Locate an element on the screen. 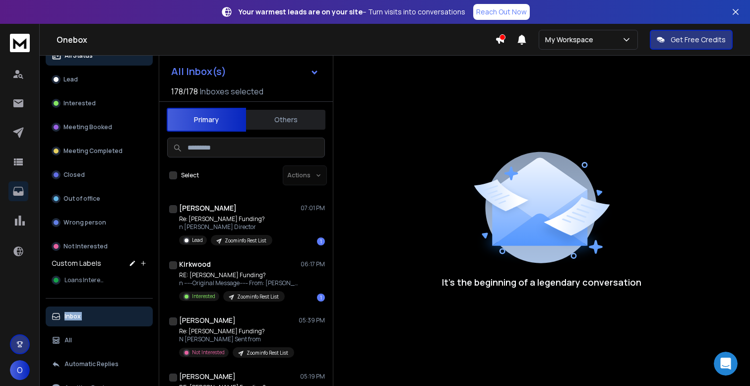 The image size is (750, 386). span: Home is located at coordinates (33, 322).